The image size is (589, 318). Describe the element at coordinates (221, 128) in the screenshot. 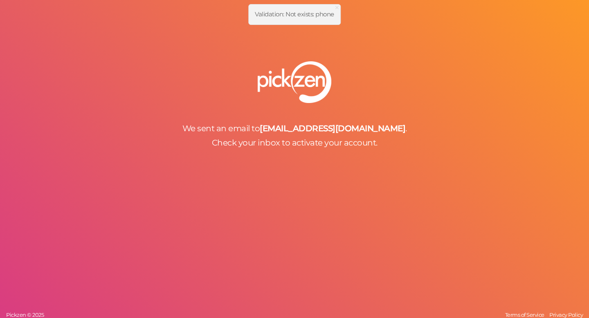

I see `span: We sent an email to` at that location.